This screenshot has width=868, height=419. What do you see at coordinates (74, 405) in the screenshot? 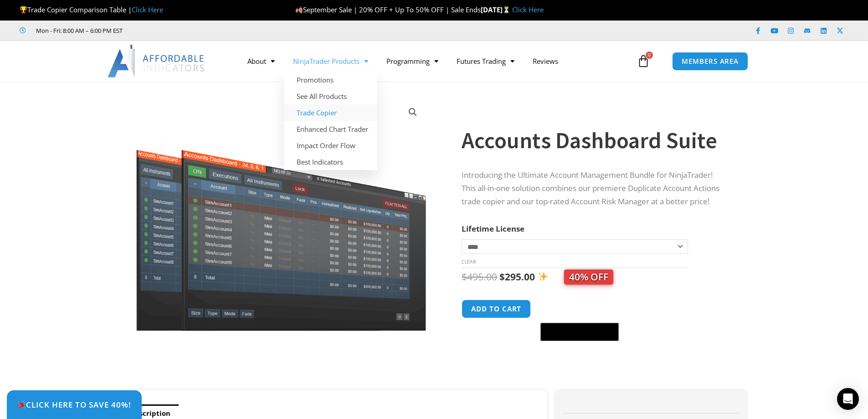
I see `a: 🎉Click Here to save 40%!` at bounding box center [74, 405].